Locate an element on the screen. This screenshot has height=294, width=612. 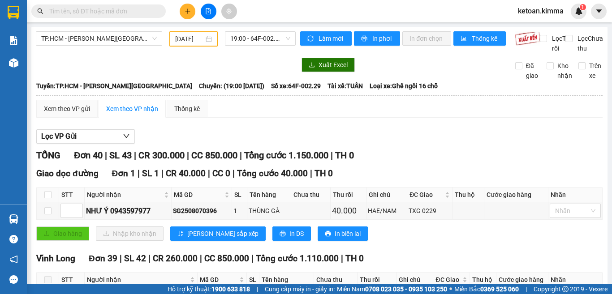
div: TXG 0229 is located at coordinates (429, 211).